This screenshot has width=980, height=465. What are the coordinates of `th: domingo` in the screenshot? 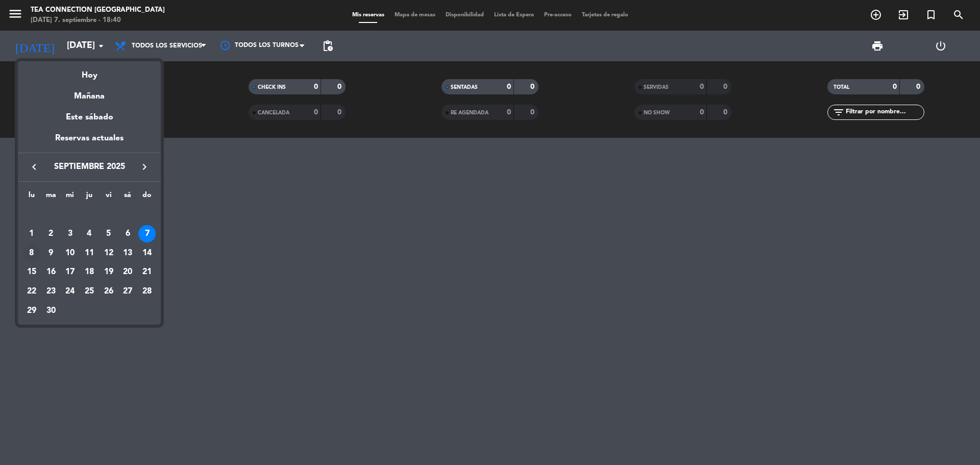 It's located at (147, 197).